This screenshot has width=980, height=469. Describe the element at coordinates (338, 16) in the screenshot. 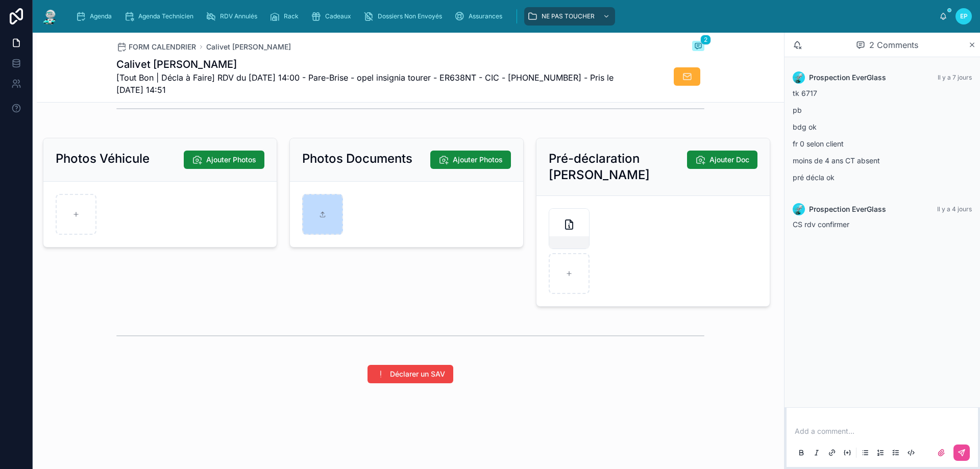

I see `span: Cadeaux` at that location.